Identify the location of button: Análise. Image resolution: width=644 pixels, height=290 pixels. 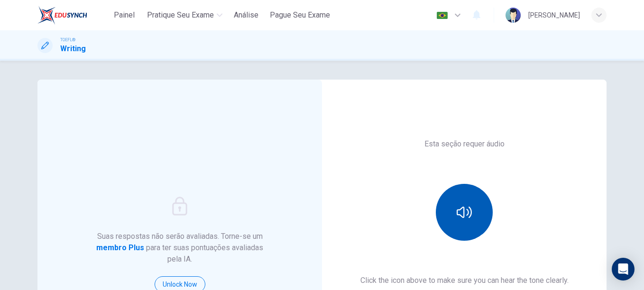
(246, 15).